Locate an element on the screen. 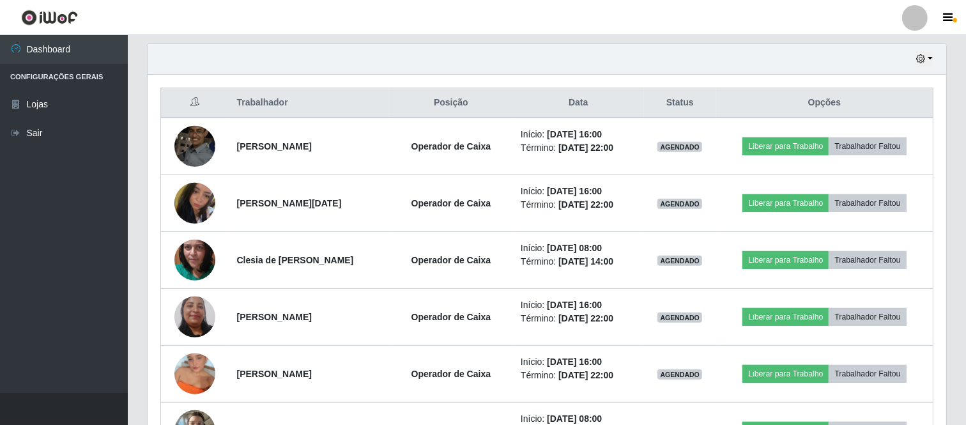  img: 1701346720849.jpeg is located at coordinates (195, 316).